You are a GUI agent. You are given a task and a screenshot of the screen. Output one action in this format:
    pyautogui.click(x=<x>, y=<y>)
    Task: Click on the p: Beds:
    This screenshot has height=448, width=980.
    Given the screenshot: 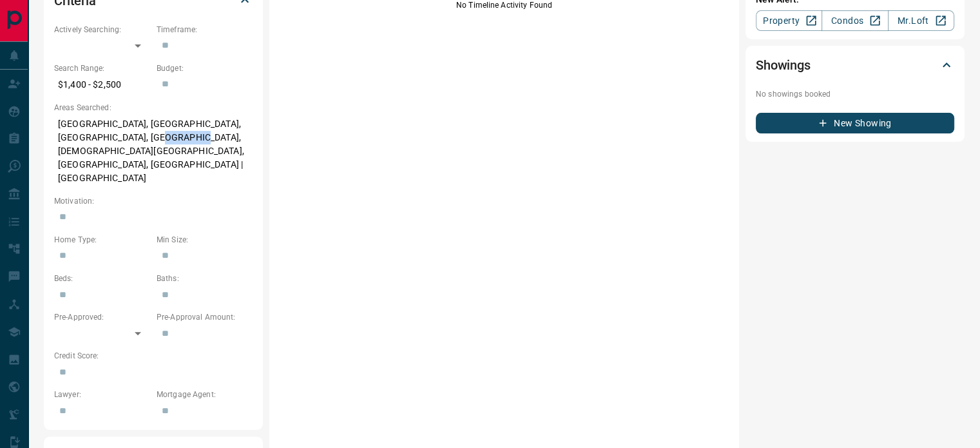 What is the action you would take?
    pyautogui.click(x=102, y=278)
    